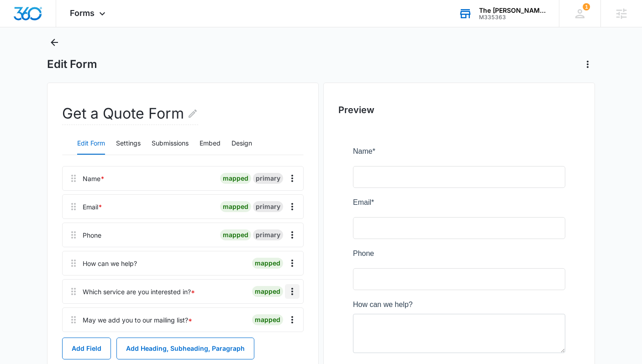 The height and width of the screenshot is (364, 642). Describe the element at coordinates (93, 178) in the screenshot. I see `div: Name` at that location.